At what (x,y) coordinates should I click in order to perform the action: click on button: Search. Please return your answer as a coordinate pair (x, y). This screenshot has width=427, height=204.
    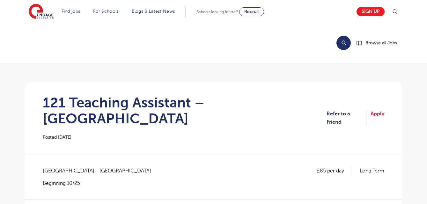
    Looking at the image, I should click on (343, 43).